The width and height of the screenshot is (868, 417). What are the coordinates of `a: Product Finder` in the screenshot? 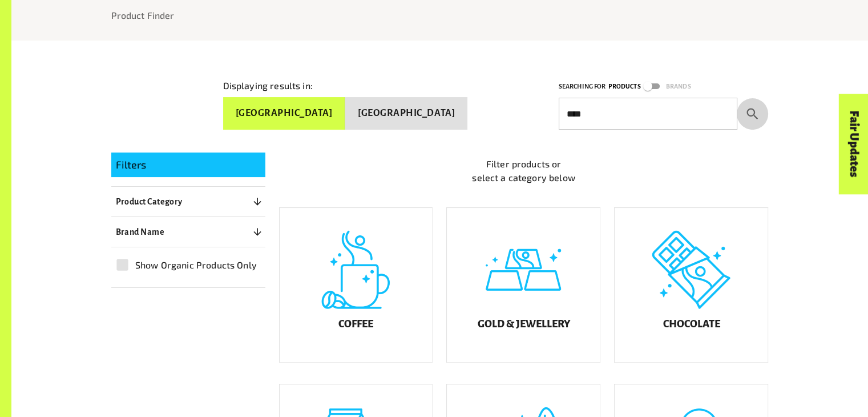 It's located at (143, 15).